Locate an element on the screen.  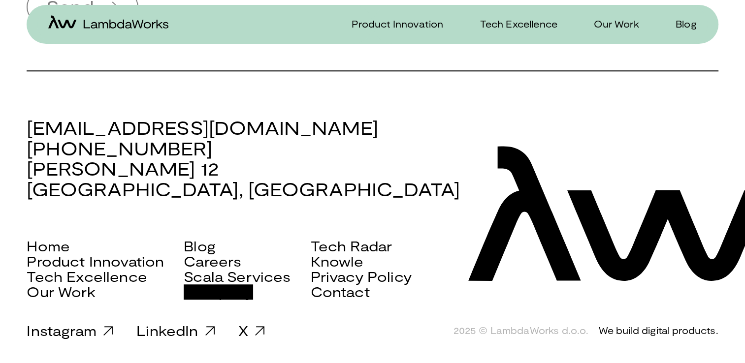
a: LinkedIn is located at coordinates (175, 331).